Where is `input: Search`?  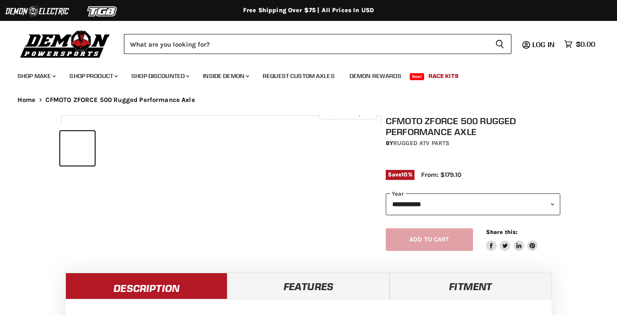 input: Search is located at coordinates (306, 44).